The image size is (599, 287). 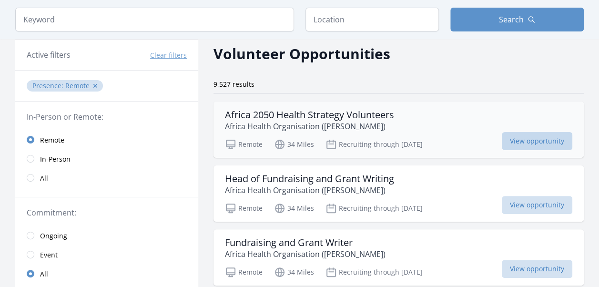 I want to click on a: Remote, so click(x=107, y=140).